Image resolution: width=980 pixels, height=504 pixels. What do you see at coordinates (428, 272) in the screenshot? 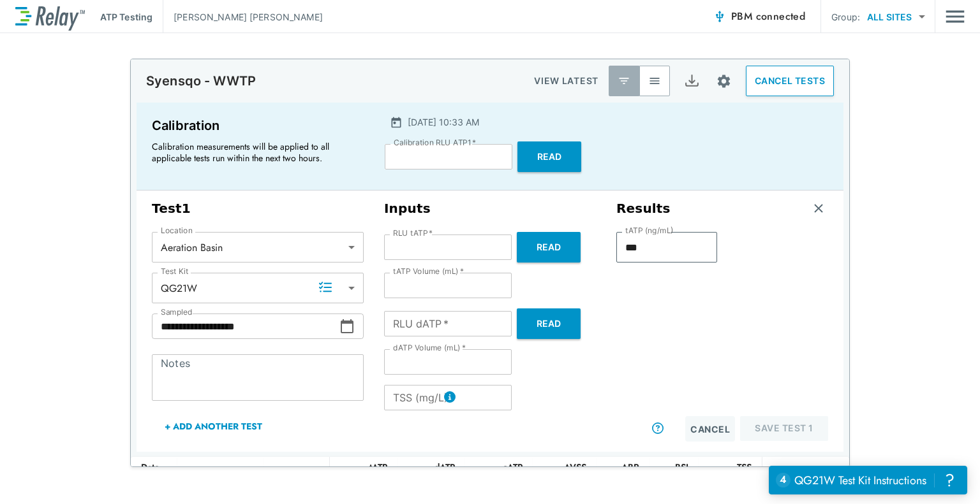
I see `label: tATP Volume (mL)` at bounding box center [428, 272].